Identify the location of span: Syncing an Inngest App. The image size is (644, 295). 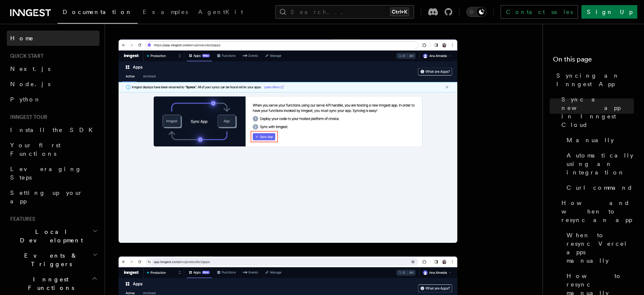
(595, 80).